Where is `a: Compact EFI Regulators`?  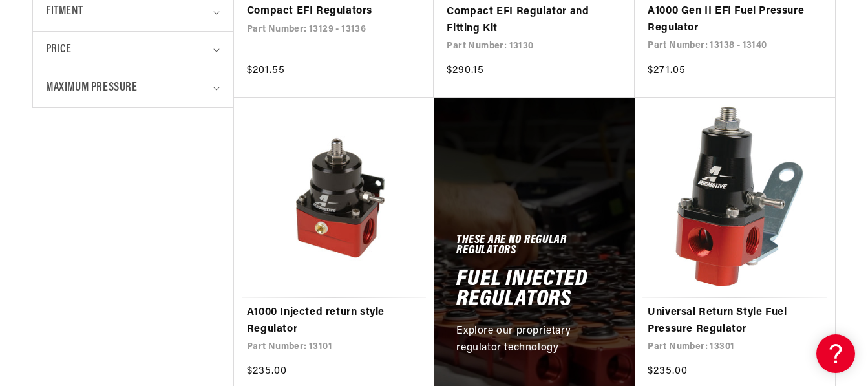
a: Compact EFI Regulators is located at coordinates (334, 11).